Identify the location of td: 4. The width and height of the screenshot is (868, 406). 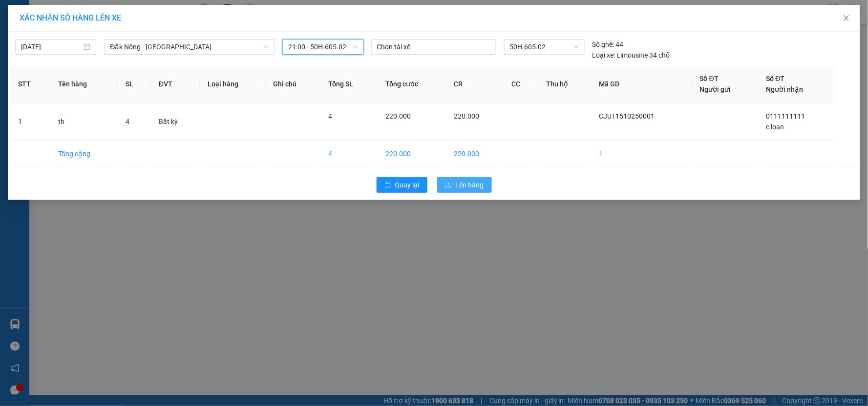
(349, 154).